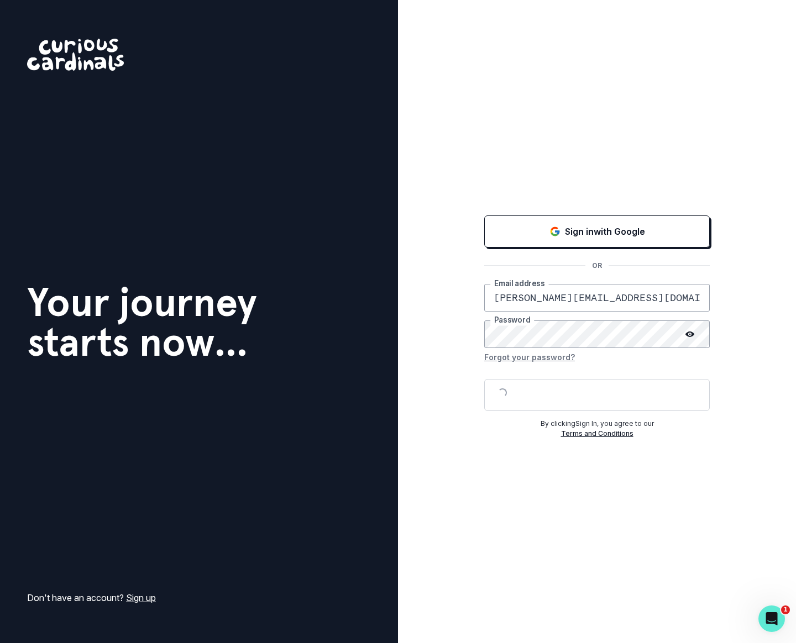 This screenshot has width=796, height=643. What do you see at coordinates (530, 357) in the screenshot?
I see `button: Forgot your password?` at bounding box center [530, 357].